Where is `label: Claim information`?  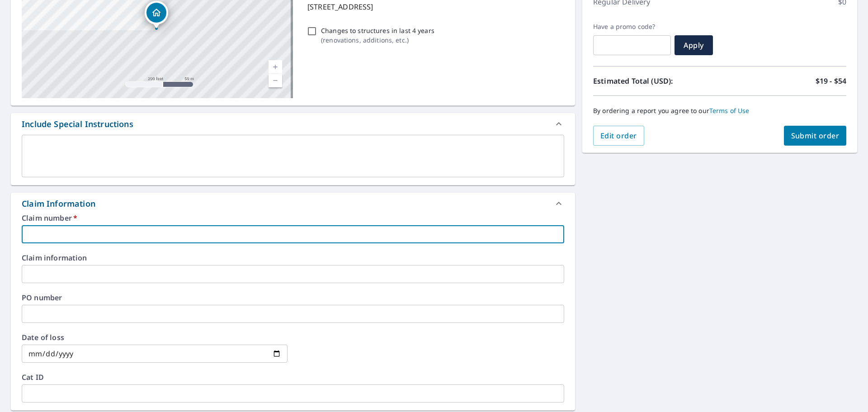 label: Claim information is located at coordinates (293, 258).